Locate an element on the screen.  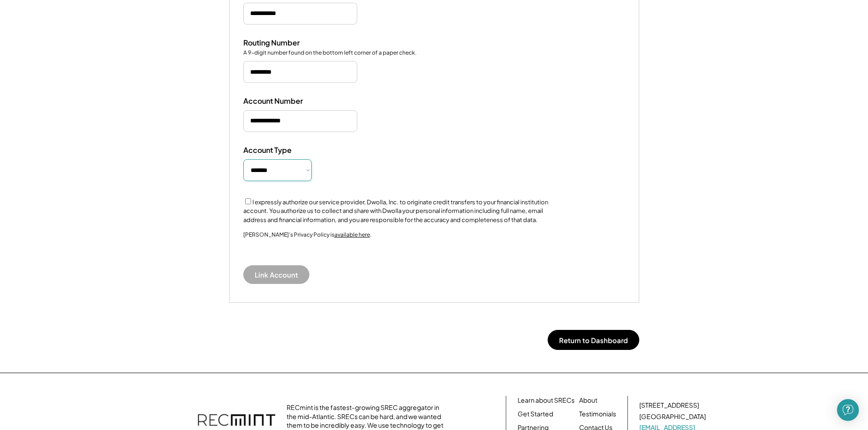
a: About is located at coordinates (588, 401).